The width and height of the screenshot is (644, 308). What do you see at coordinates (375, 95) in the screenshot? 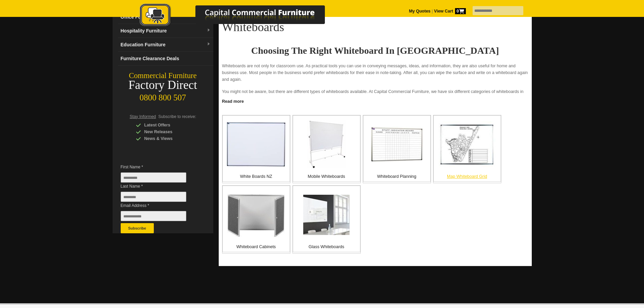
I see `p: You might not be aware, but there are different types of whiteboards available. At Capital Commer...` at bounding box center [375, 95].